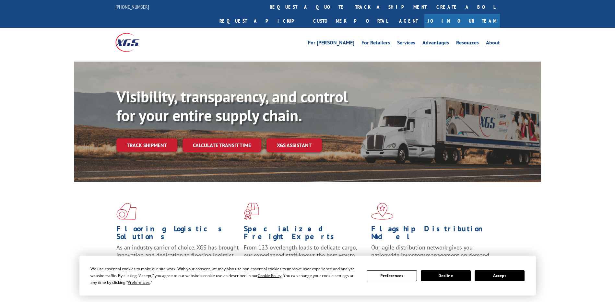 This screenshot has width=615, height=302. What do you see at coordinates (178, 235) in the screenshot?
I see `h1: Flooring Logistics Solutions` at bounding box center [178, 235].